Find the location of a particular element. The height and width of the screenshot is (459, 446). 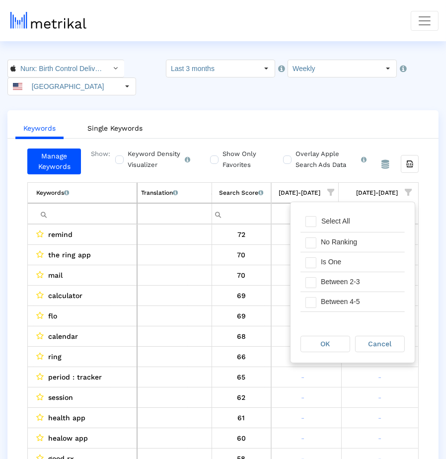

div: 65 is located at coordinates (241, 377).